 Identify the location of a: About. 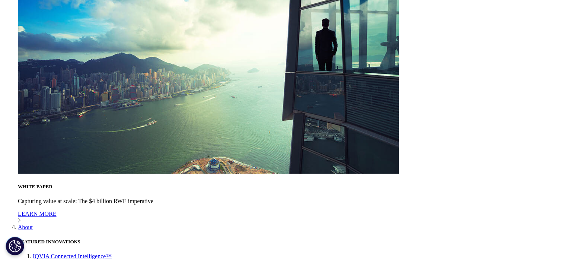
(25, 227).